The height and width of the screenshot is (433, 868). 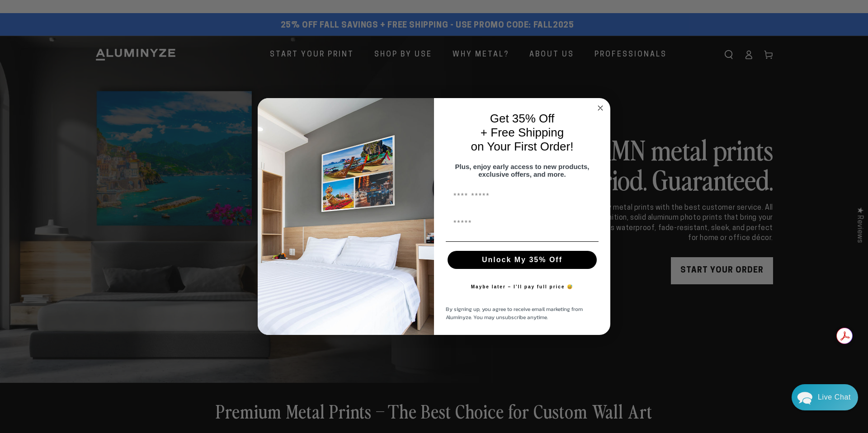 What do you see at coordinates (522, 119) in the screenshot?
I see `span: Get 35% Off` at bounding box center [522, 119].